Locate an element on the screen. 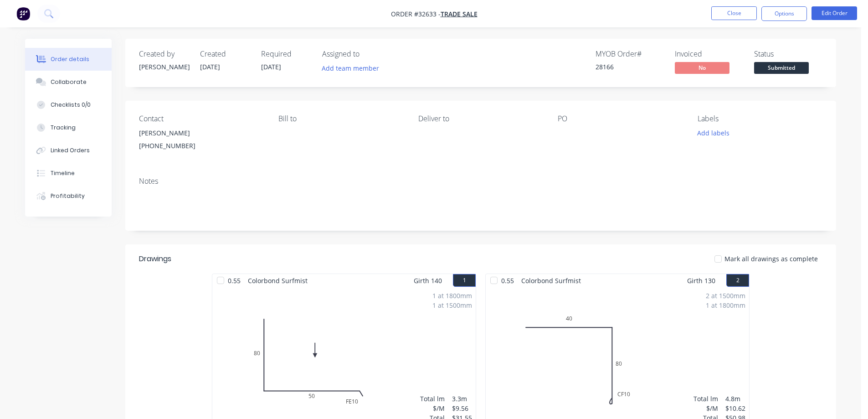 The height and width of the screenshot is (419, 868). div: Created by is located at coordinates (164, 54).